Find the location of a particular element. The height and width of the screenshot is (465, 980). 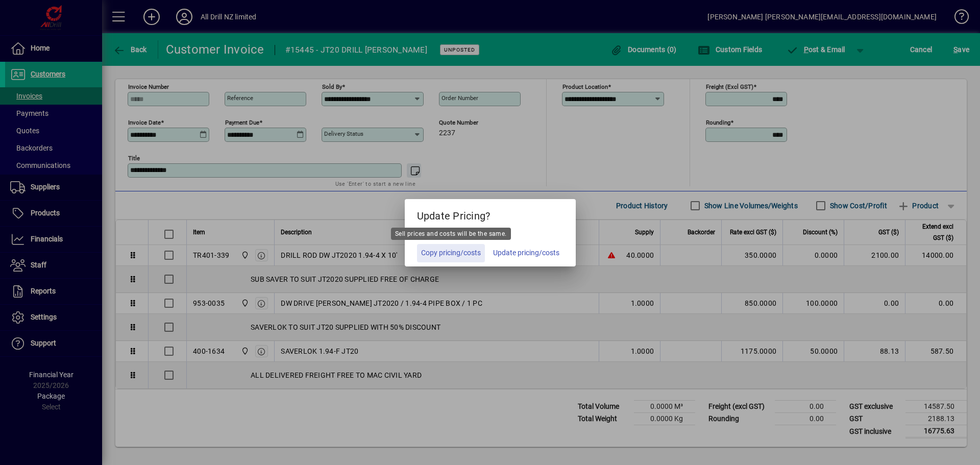

button: Copy pricing/costs is located at coordinates (451, 253).